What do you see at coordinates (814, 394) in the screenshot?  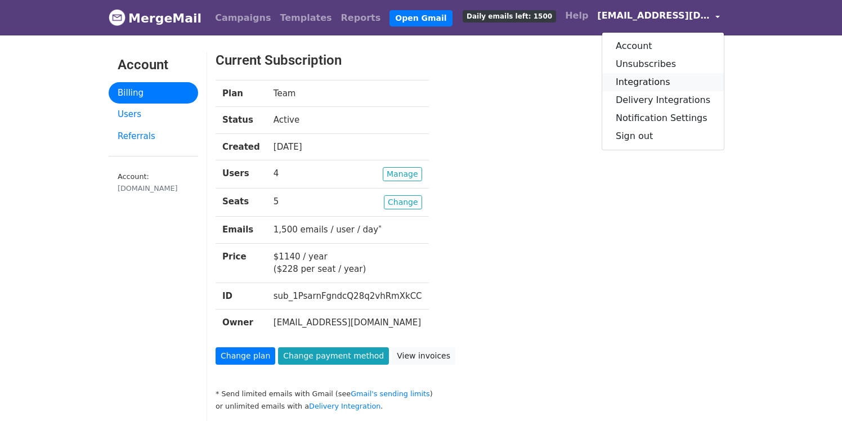 I see `div: Widget de chat` at bounding box center [814, 394].